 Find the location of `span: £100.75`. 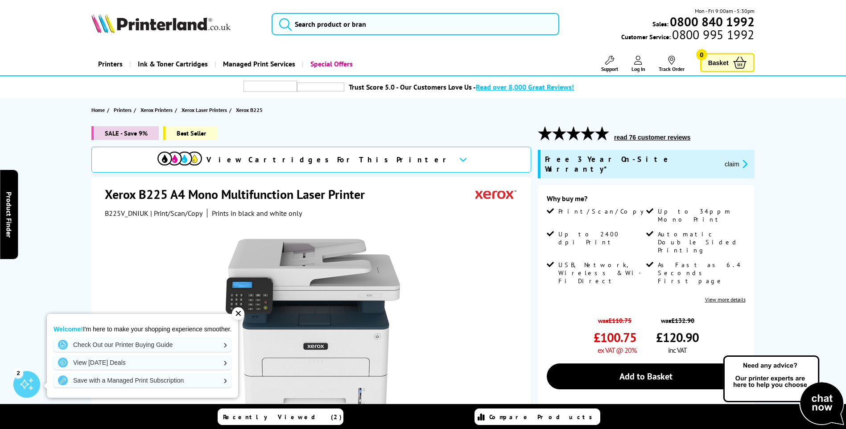

span: £100.75 is located at coordinates (615, 337).